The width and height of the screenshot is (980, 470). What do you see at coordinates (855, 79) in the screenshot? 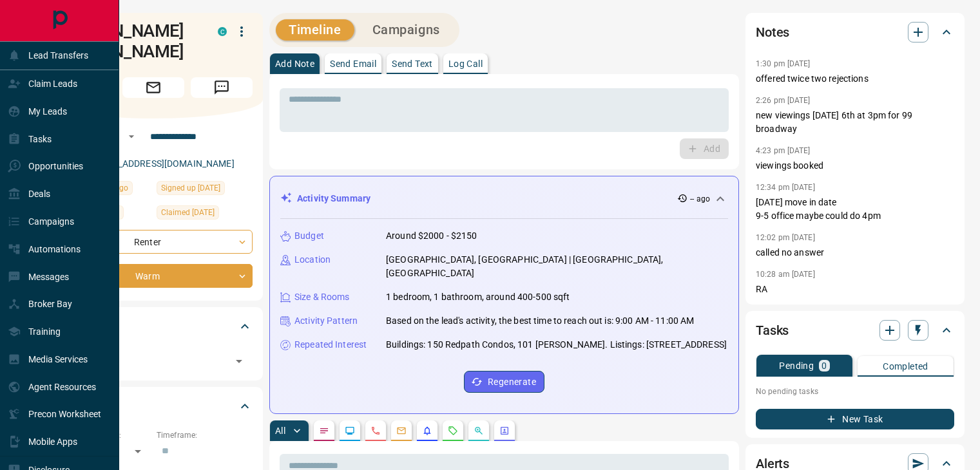
I see `p: offered twice two rejections` at bounding box center [855, 79].